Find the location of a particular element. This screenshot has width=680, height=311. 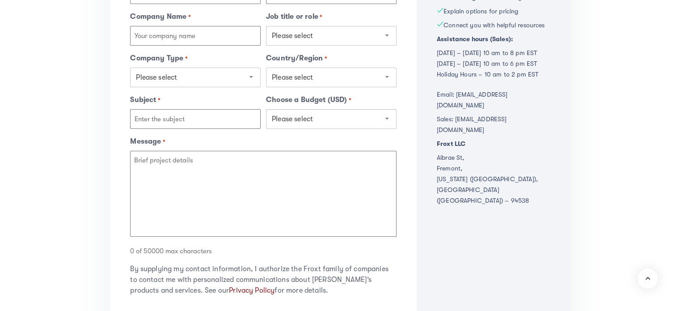

label: Company Name is located at coordinates (160, 17).